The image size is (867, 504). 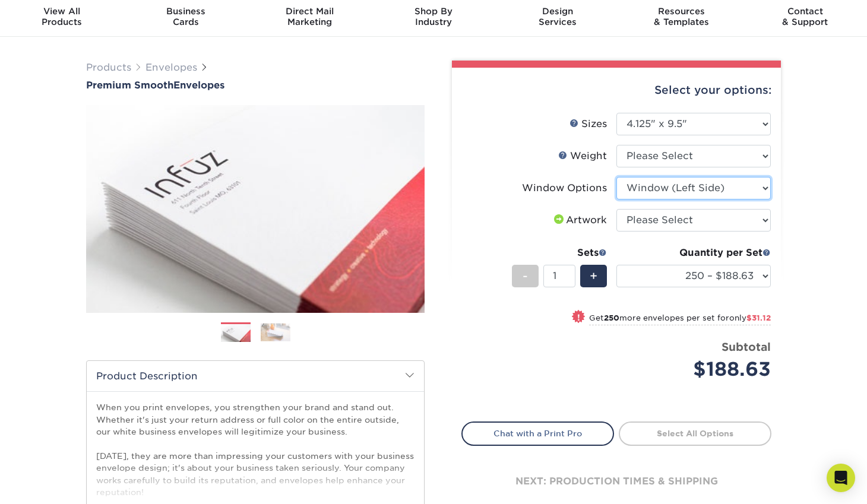 What do you see at coordinates (186, 11) in the screenshot?
I see `span: Business` at bounding box center [186, 11].